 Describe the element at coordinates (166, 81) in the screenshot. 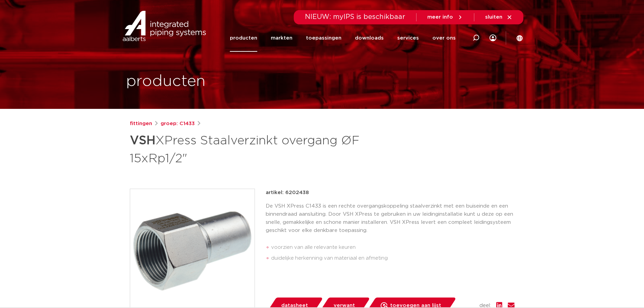

I see `h1: producten` at that location.